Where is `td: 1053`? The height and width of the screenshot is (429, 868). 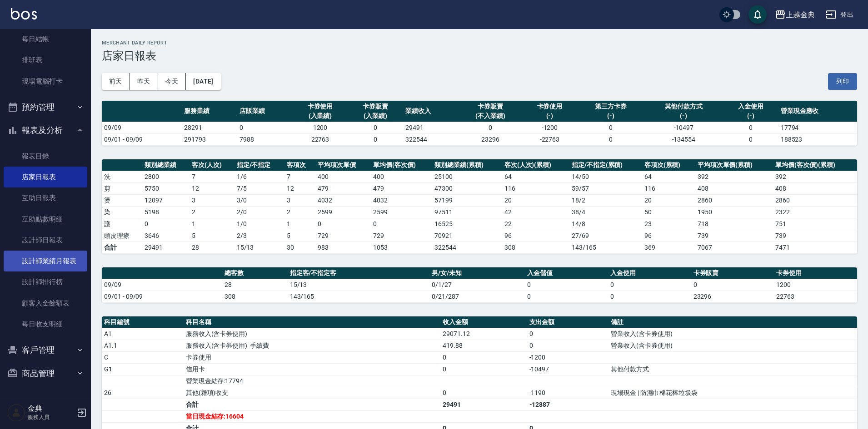 td: 1053 is located at coordinates (401, 248).